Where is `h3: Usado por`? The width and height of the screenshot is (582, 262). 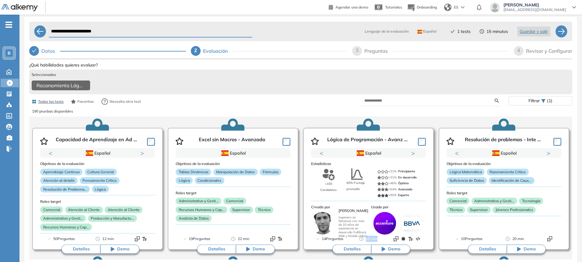
h3: Usado por is located at coordinates (399, 207).